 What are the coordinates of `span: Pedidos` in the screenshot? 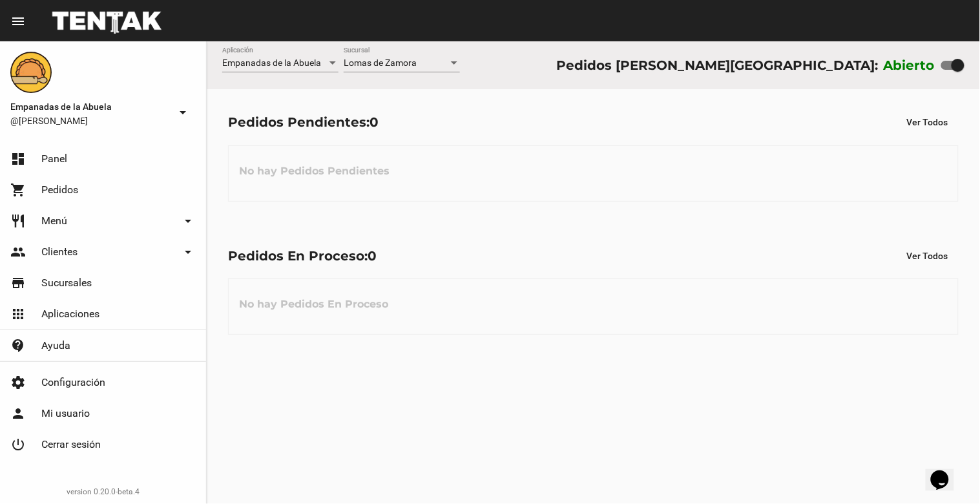 It's located at (59, 190).